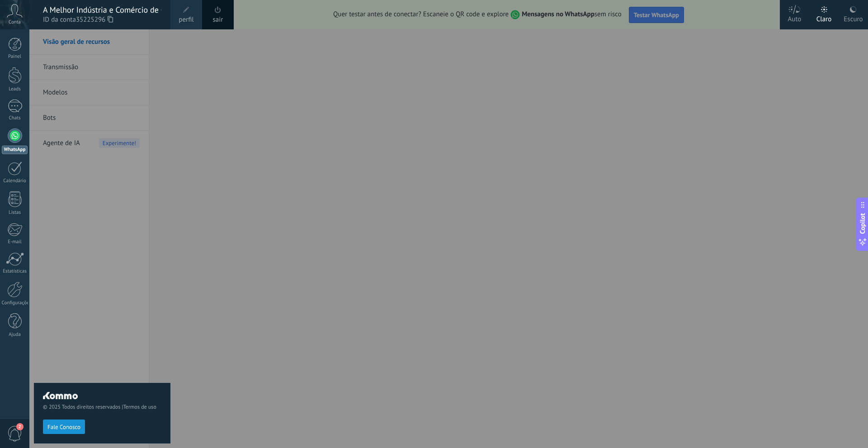  What do you see at coordinates (20, 427) in the screenshot?
I see `span: 2` at bounding box center [20, 427].